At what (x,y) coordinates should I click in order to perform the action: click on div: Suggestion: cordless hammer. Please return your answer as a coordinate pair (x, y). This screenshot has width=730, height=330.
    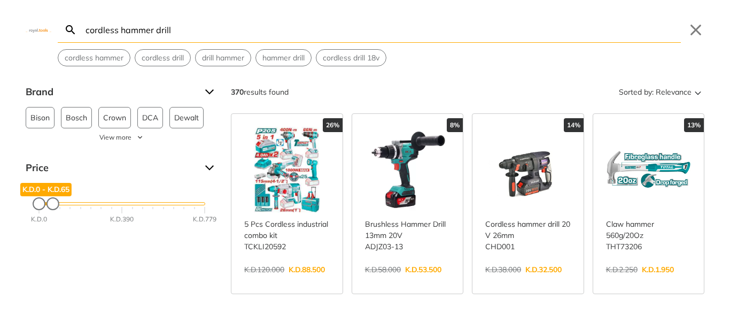
    Looking at the image, I should click on (94, 58).